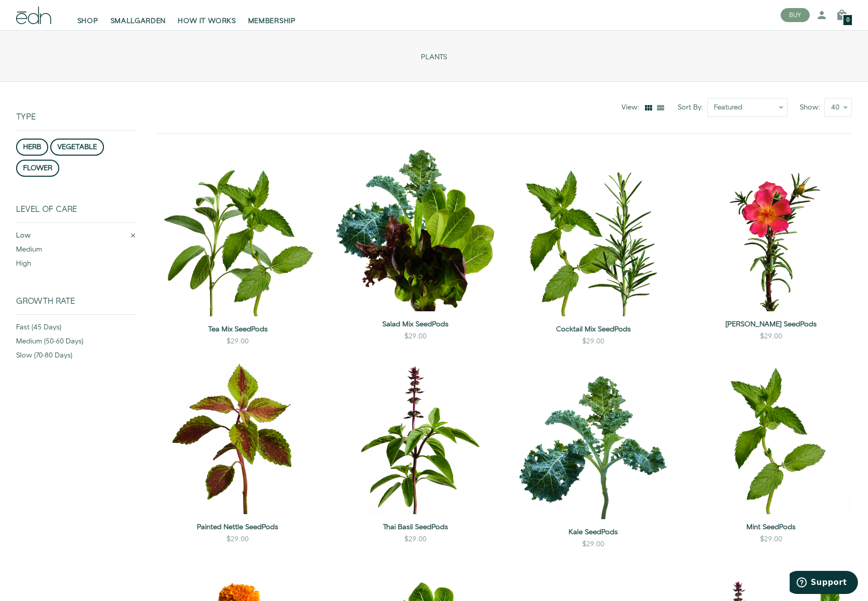 This screenshot has height=601, width=868. Describe the element at coordinates (77, 106) in the screenshot. I see `div: Type` at that location.